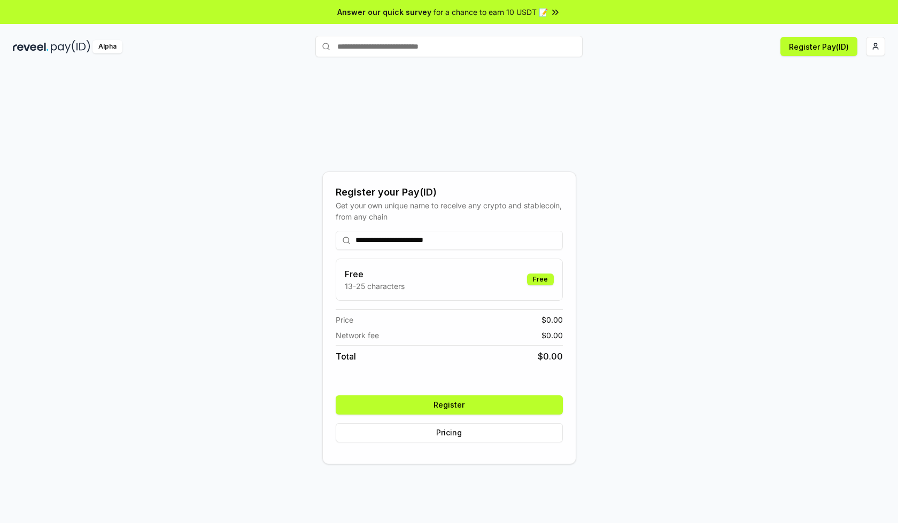  What do you see at coordinates (449, 433) in the screenshot?
I see `button: Pricing` at bounding box center [449, 433].